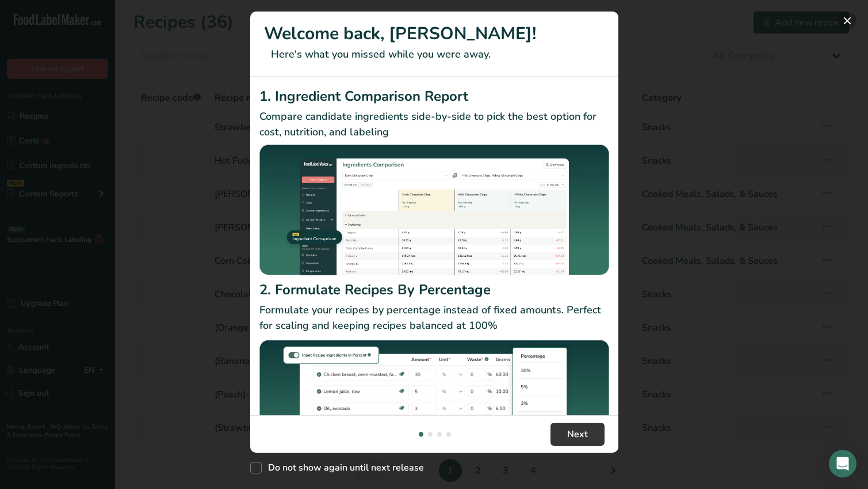 Image resolution: width=868 pixels, height=489 pixels. Describe the element at coordinates (434, 96) in the screenshot. I see `h2: 1. Ingredient Comparison Report` at that location.